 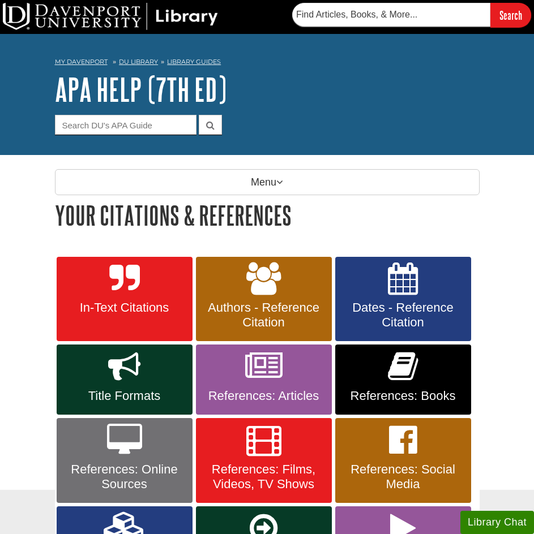 What do you see at coordinates (391, 15) in the screenshot?
I see `input: Find Articles, Books, & More...` at bounding box center [391, 15].